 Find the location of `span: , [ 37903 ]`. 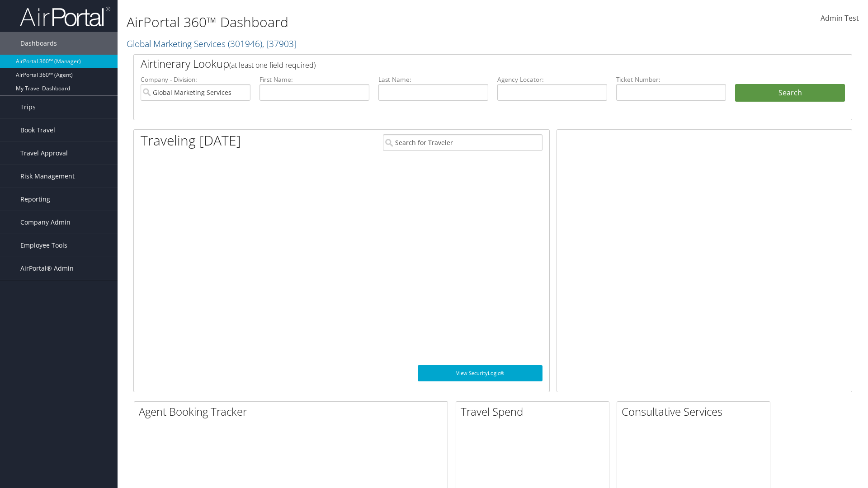

span: , [ 37903 ] is located at coordinates (279, 44).